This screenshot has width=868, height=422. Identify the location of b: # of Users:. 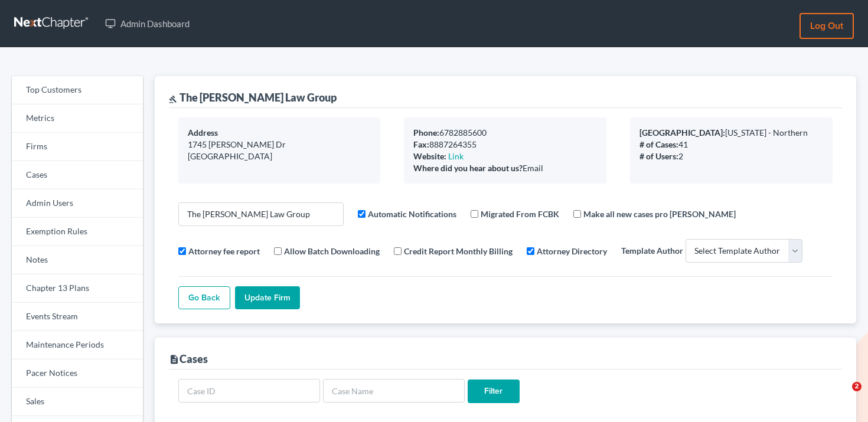
(659, 156).